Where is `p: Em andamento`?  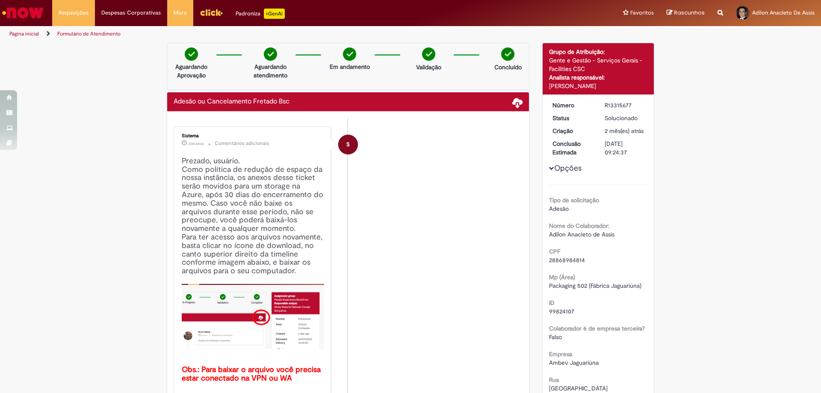
p: Em andamento is located at coordinates (350, 67).